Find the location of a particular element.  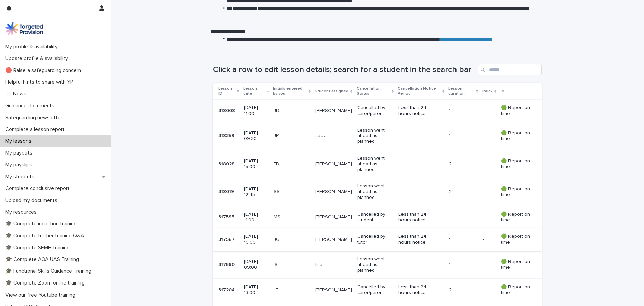

input: Search is located at coordinates (510, 70).